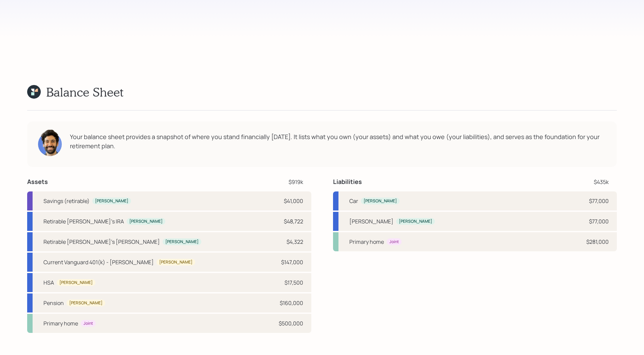 The height and width of the screenshot is (355, 644). Describe the element at coordinates (291, 303) in the screenshot. I see `div: $160,000` at that location.